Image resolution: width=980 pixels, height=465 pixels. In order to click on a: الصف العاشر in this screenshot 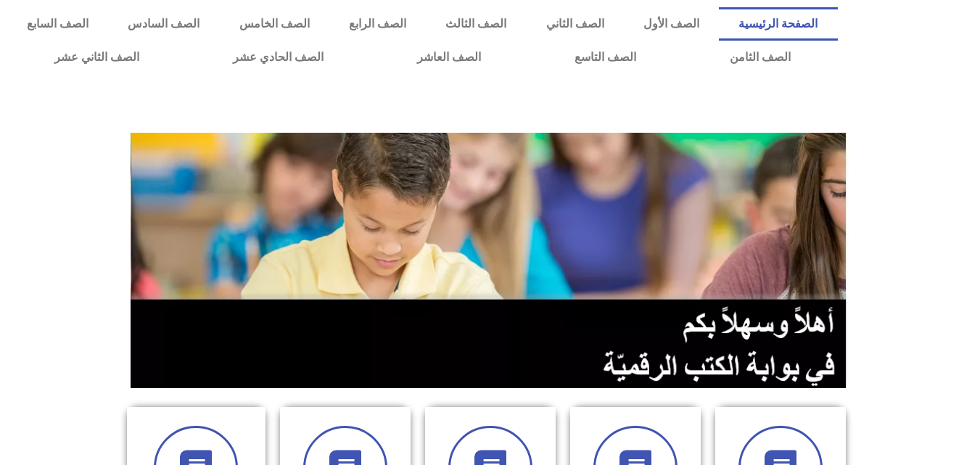, I will do `click(448, 58)`.